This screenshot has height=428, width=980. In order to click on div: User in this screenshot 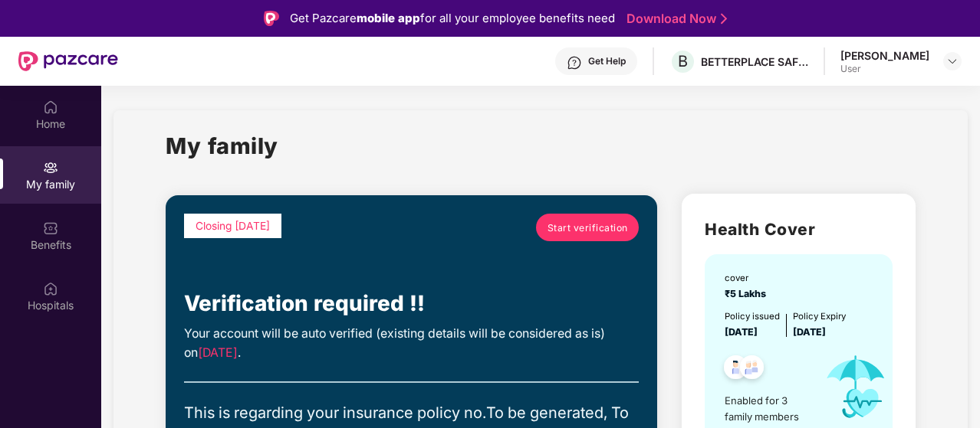, I will do `click(885, 69)`.